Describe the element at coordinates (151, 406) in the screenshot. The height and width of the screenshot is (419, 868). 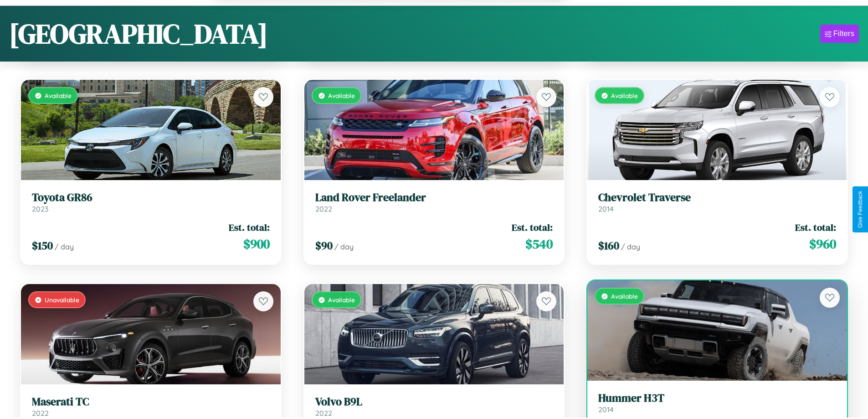
I see `a: Maserati TC2022` at that location.